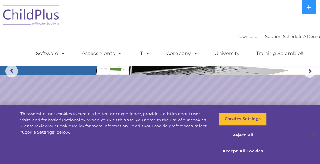 The height and width of the screenshot is (164, 320). What do you see at coordinates (182, 54) in the screenshot?
I see `a: Company` at bounding box center [182, 54].